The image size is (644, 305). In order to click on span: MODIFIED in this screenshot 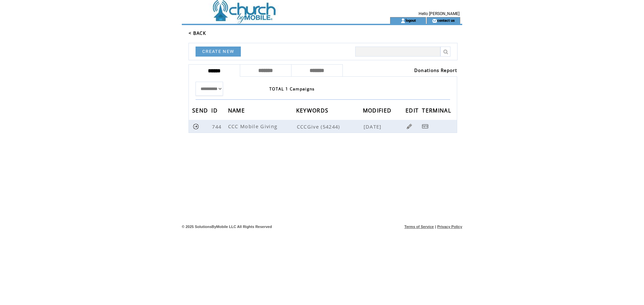, I will do `click(378, 112)`.